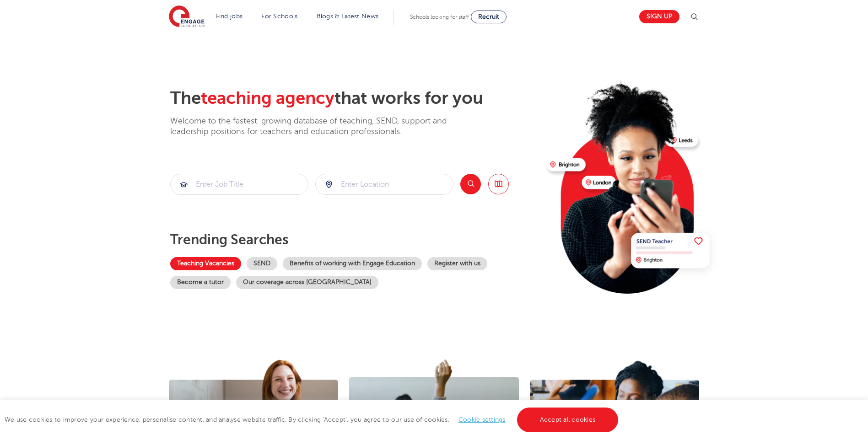  I want to click on button: Search, so click(471, 183).